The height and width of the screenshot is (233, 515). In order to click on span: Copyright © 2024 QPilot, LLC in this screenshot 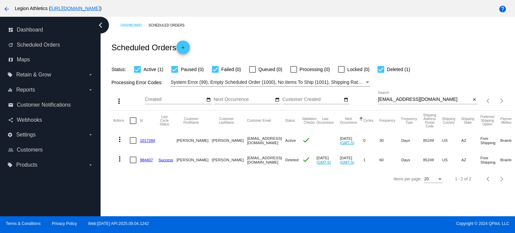, I will do `click(386, 224)`.